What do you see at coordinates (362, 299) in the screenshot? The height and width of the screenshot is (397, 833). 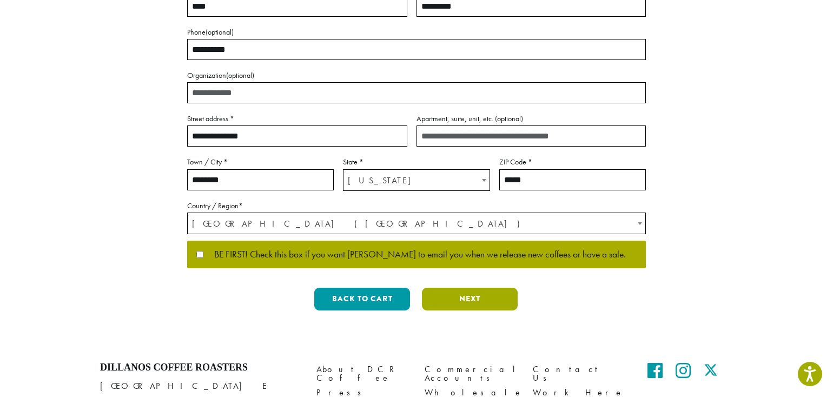 I see `button: Back to cart` at bounding box center [362, 299].